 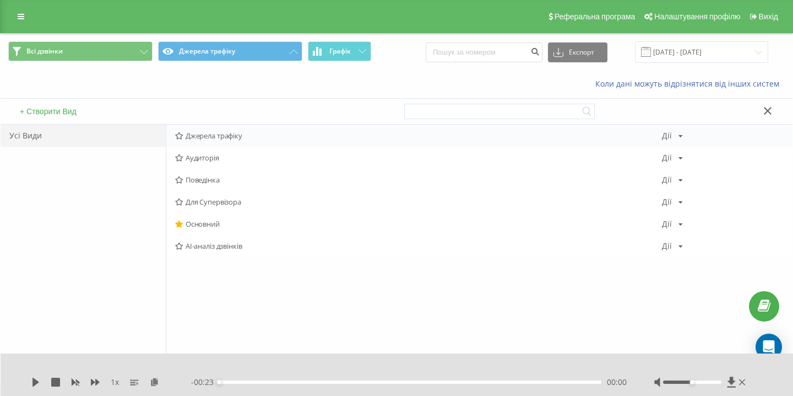 I want to click on span: Основний, so click(x=419, y=224).